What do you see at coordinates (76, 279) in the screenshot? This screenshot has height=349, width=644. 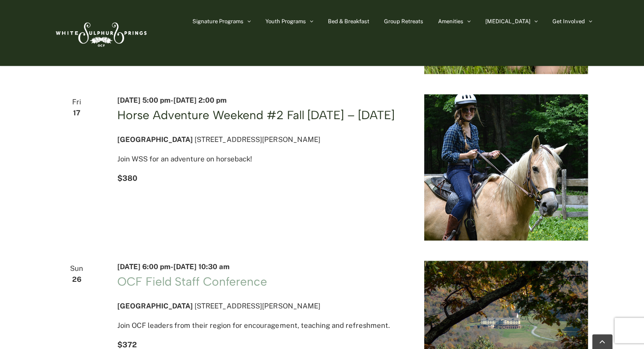 I see `span: 26` at bounding box center [76, 279].